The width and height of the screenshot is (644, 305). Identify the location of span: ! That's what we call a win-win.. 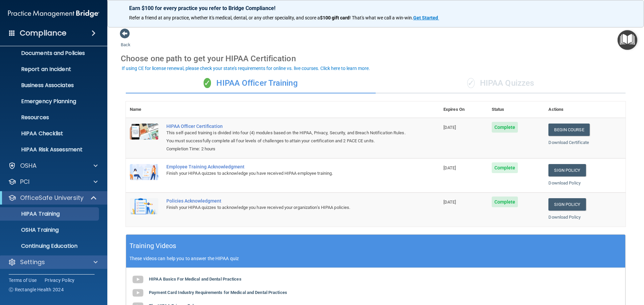
(381, 18).